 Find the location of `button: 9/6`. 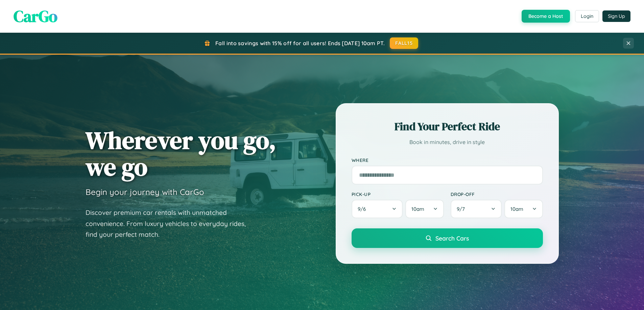

button: 9/6 is located at coordinates (377, 209).